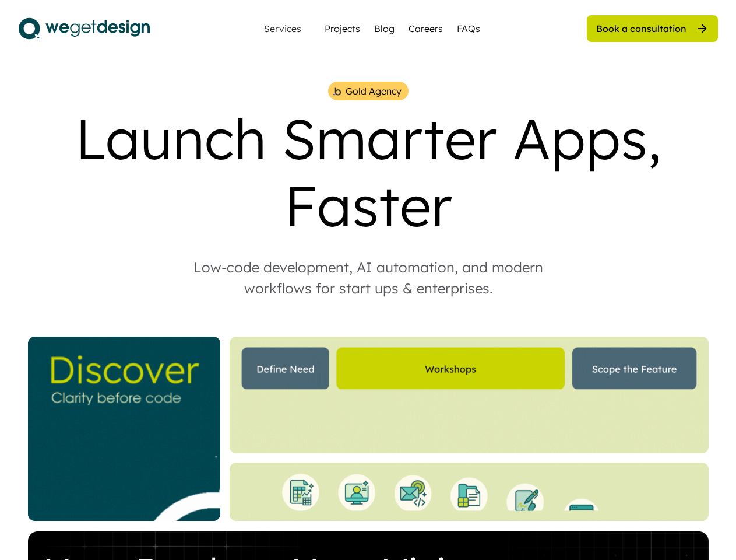 This screenshot has height=560, width=736. I want to click on img: _Website%20Square%20V2%20%282%29.gif, so click(124, 429).